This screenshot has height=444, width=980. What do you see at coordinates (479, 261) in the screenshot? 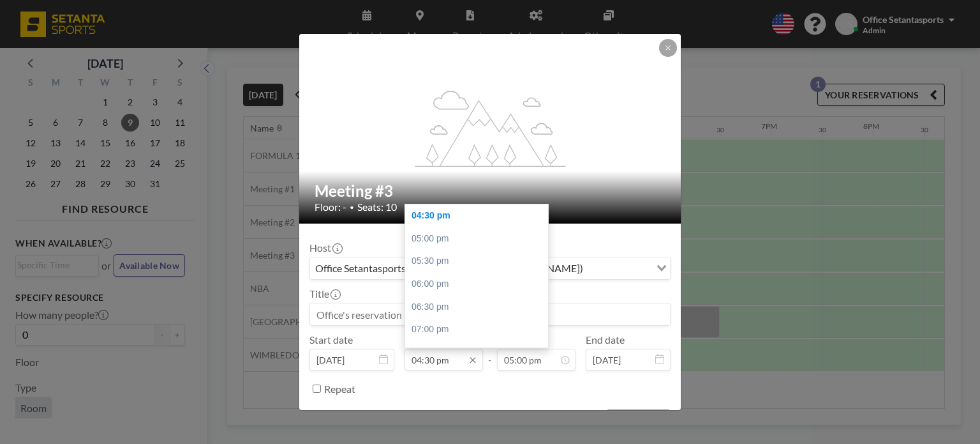
I see `div: 05:30 pm` at bounding box center [479, 261].